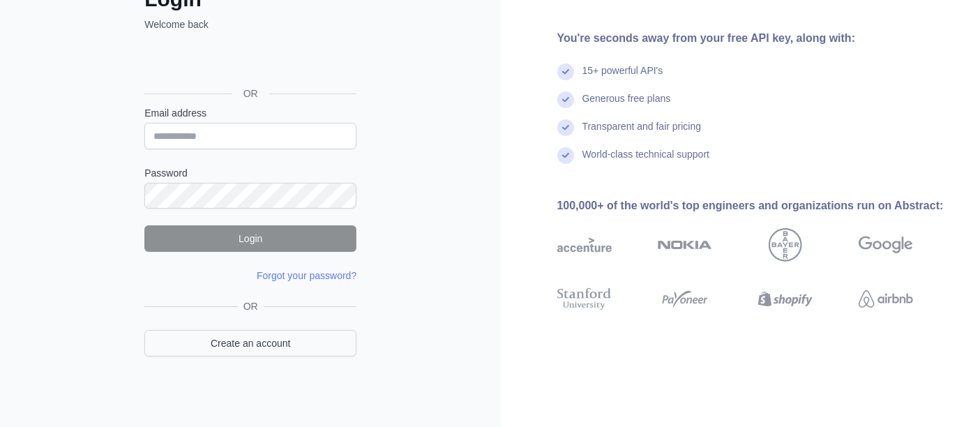  What do you see at coordinates (250, 343) in the screenshot?
I see `a: Create an account` at bounding box center [250, 343].